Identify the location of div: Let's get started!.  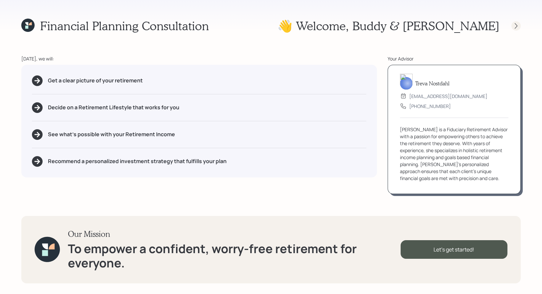
(453, 250).